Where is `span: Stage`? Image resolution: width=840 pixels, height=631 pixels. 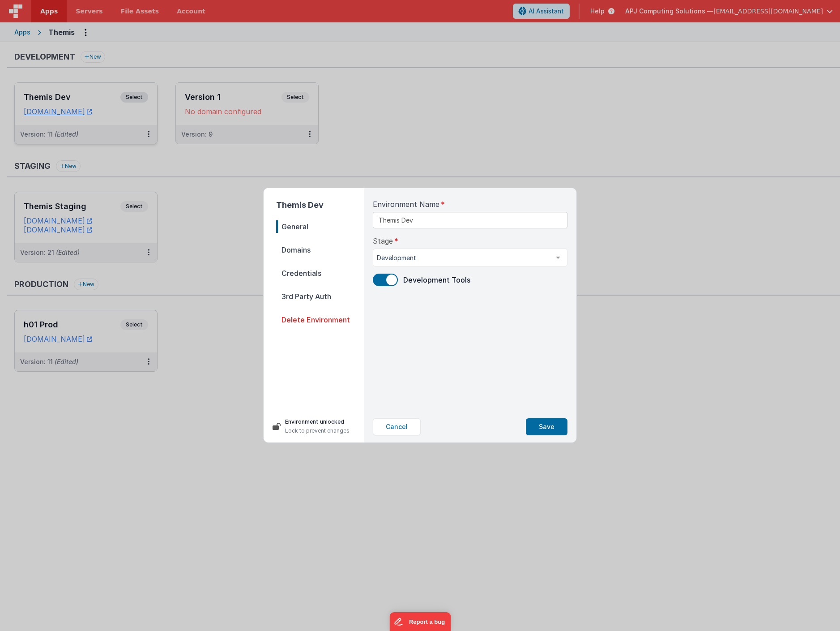 span: Stage is located at coordinates (383, 241).